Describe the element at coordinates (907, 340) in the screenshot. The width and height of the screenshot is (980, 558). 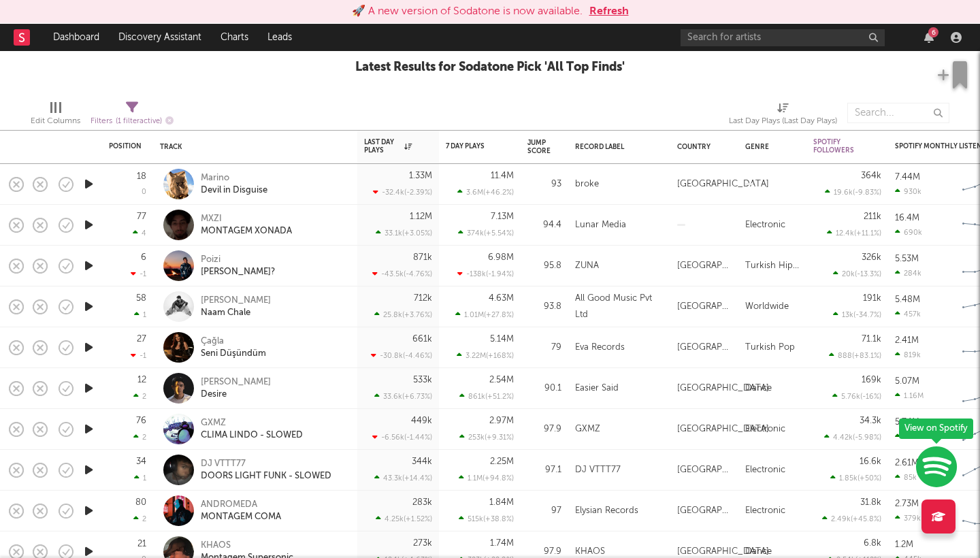
I see `div: 2.41M` at that location.